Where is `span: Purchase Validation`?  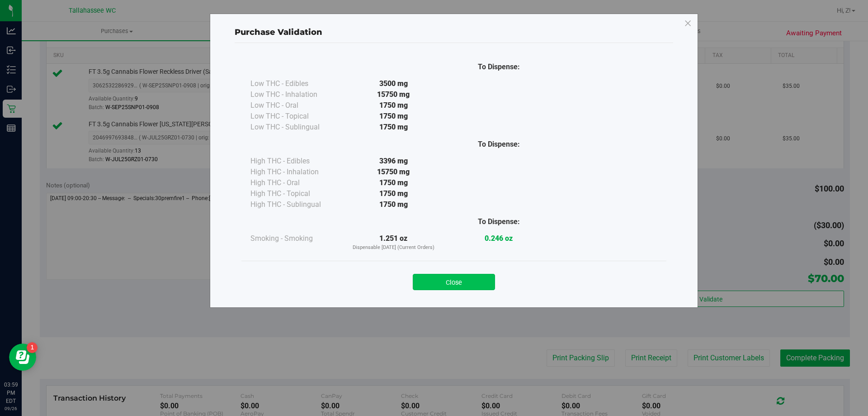
span: Purchase Validation is located at coordinates (279, 32).